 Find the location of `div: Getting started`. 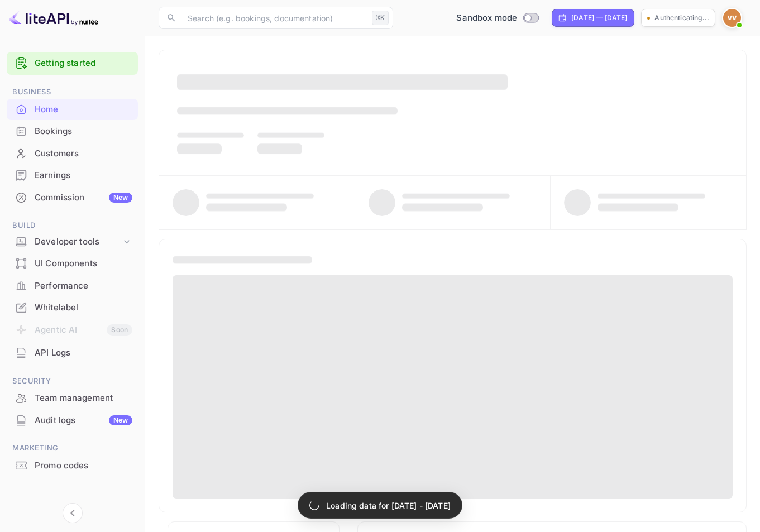

div: Getting started is located at coordinates (72, 63).